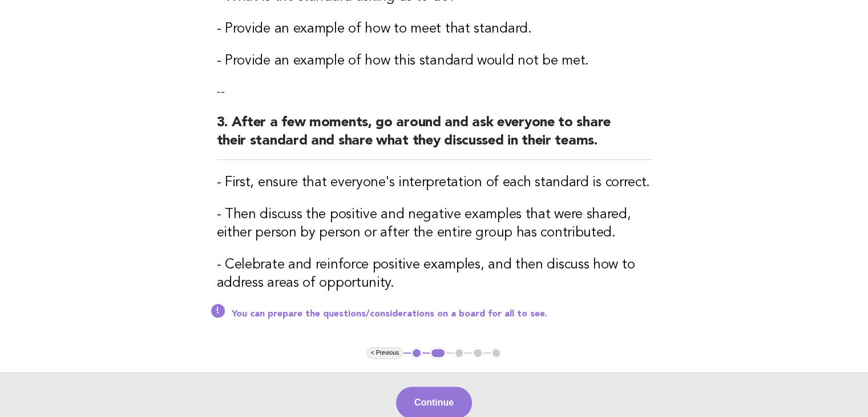 The width and height of the screenshot is (868, 417). Describe the element at coordinates (434, 136) in the screenshot. I see `h2: 3. After a few moments, go around and ask everyone to share their standard and share what they di...` at that location.